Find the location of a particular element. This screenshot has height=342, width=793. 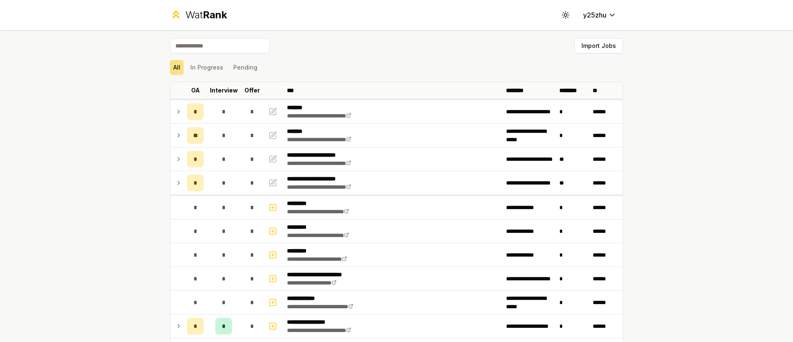

button: Pending is located at coordinates (245, 67).